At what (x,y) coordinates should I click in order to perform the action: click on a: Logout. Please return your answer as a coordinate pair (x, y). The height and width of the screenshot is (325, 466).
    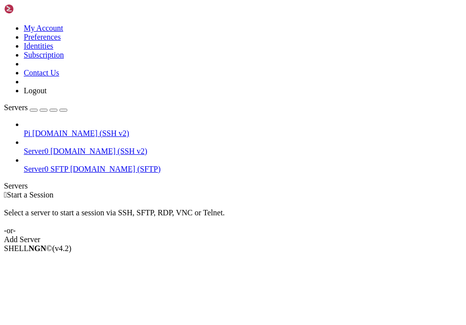
    Looking at the image, I should click on (35, 90).